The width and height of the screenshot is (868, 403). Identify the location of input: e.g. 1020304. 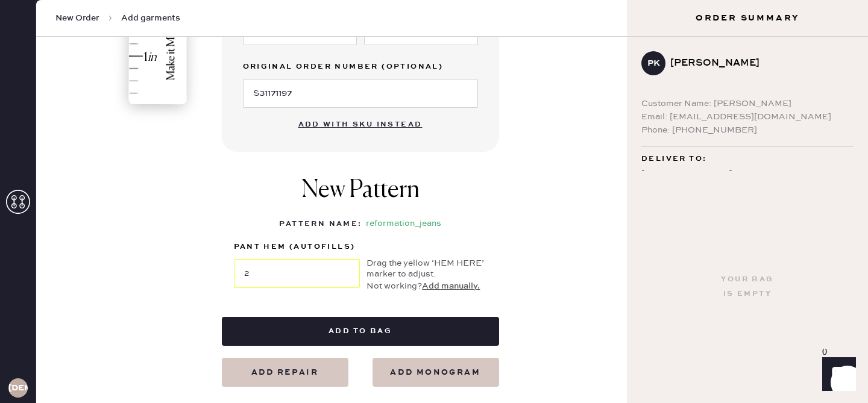
(360, 93).